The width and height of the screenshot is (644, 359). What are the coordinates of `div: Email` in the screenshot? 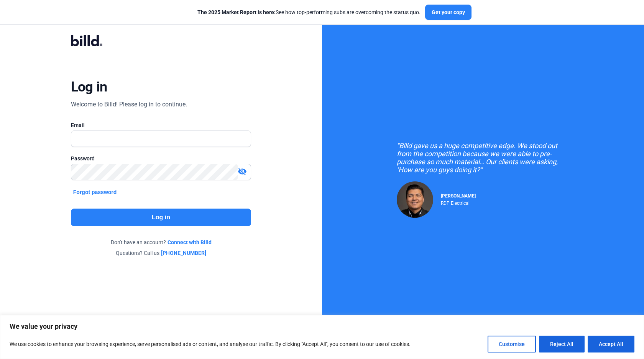 It's located at (161, 125).